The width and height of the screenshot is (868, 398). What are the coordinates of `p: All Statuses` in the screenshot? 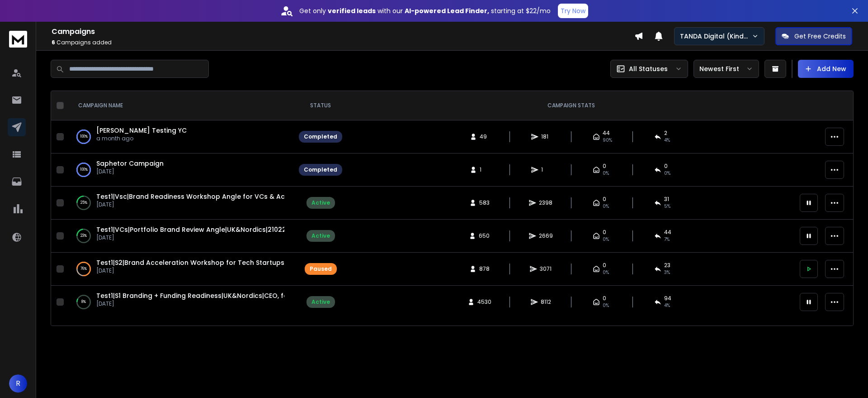 It's located at (648, 69).